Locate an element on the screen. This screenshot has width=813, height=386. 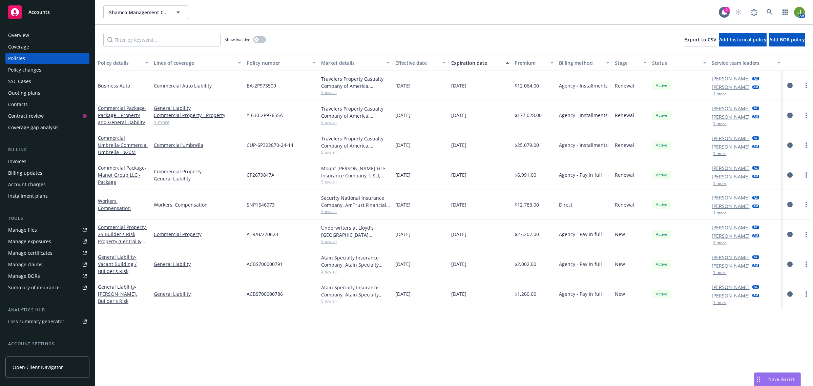
button: Lines of coverage is located at coordinates (198, 63).